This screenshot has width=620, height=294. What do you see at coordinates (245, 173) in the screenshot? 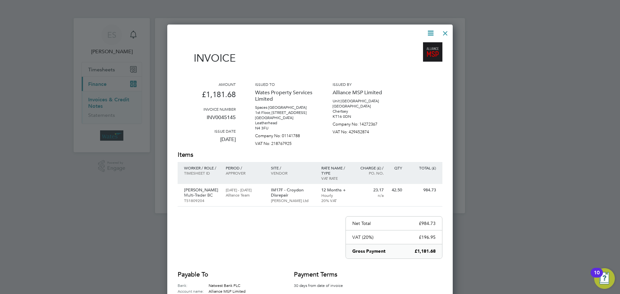
I see `p: Approver` at bounding box center [245, 173].